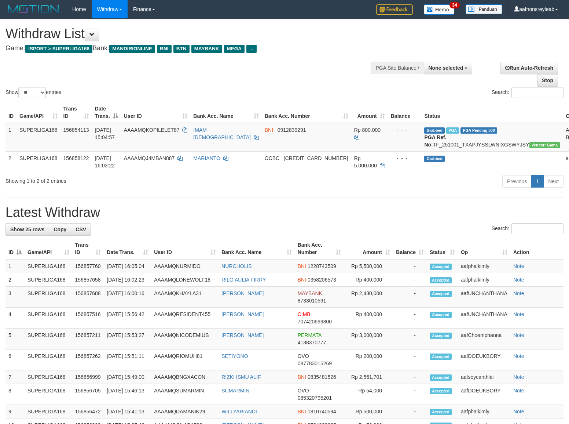  What do you see at coordinates (312, 301) in the screenshot?
I see `span: Copy 8733010591 to clipboard` at bounding box center [312, 301].